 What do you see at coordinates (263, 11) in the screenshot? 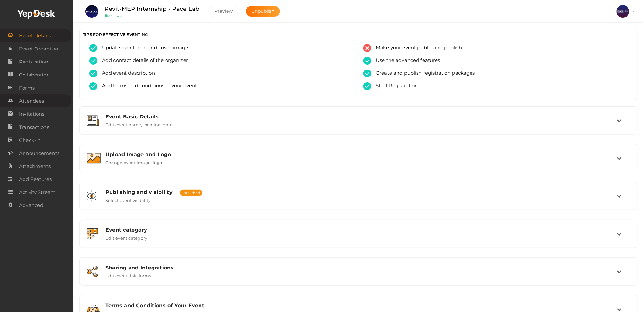
I see `button: Unpublish` at bounding box center [263, 11].